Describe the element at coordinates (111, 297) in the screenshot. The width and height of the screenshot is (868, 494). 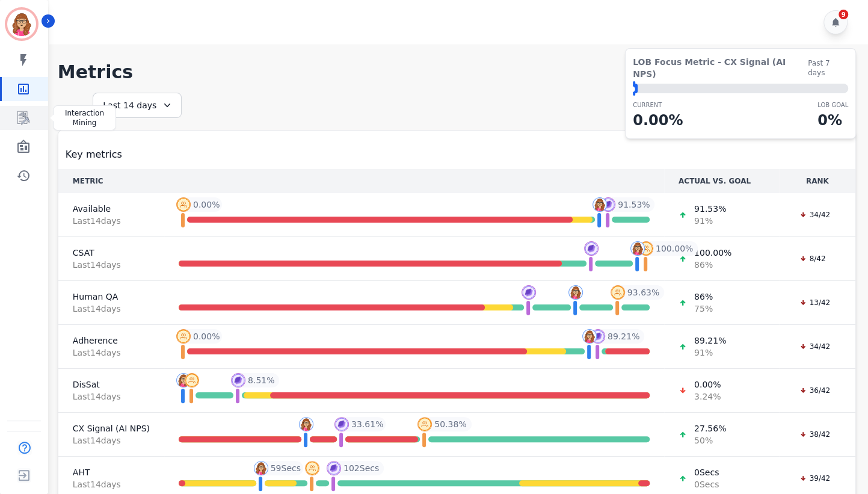
I see `span: Human QA` at that location.